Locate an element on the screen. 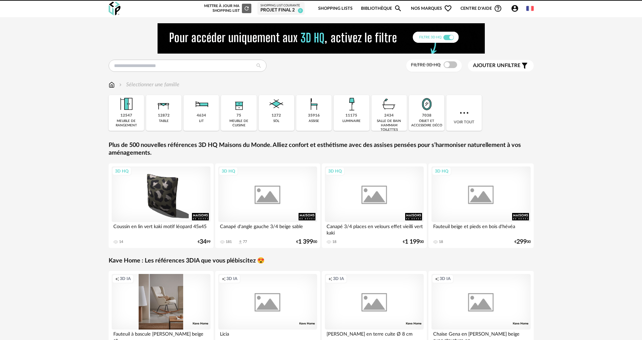 This screenshot has width=642, height=340. a: Kave Home : Les références 3DIA que vous plébiscitez 😍 is located at coordinates (187, 261).